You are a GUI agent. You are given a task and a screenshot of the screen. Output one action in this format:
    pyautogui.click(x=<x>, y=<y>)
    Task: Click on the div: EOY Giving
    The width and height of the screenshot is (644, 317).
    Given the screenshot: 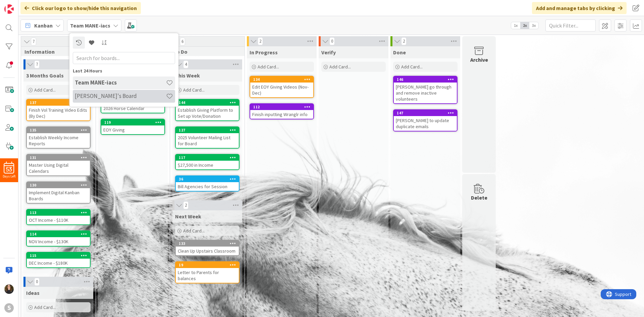 What is the action you would take?
    pyautogui.click(x=133, y=130)
    